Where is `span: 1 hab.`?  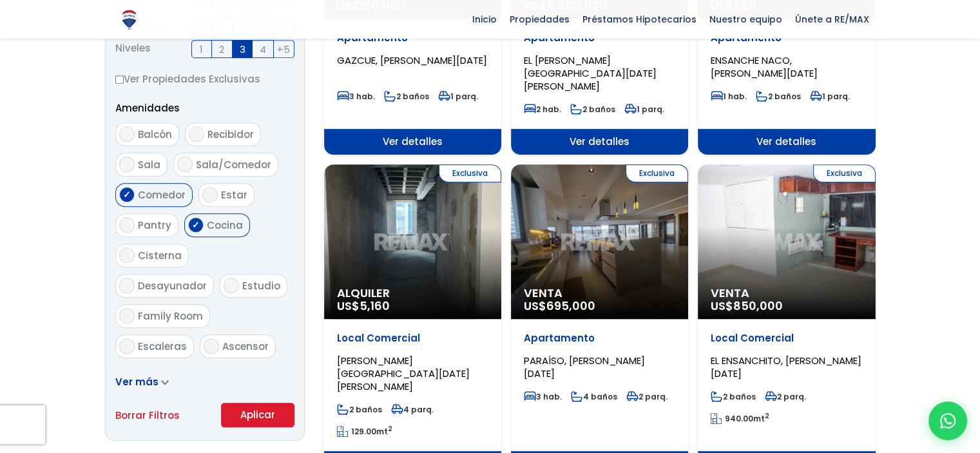 span: 1 hab. is located at coordinates (728, 96).